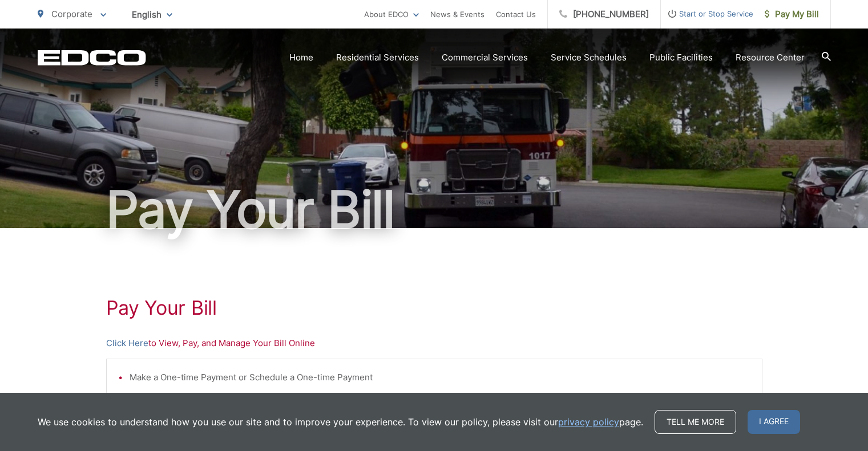  I want to click on a: Public Facilities, so click(681, 58).